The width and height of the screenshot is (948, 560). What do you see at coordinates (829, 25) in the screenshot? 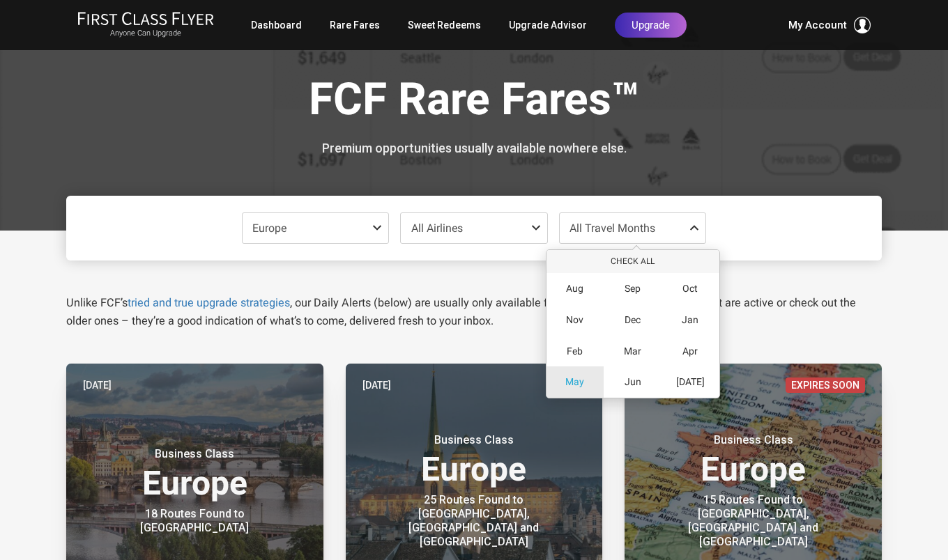
I see `button: My Account` at bounding box center [829, 25].